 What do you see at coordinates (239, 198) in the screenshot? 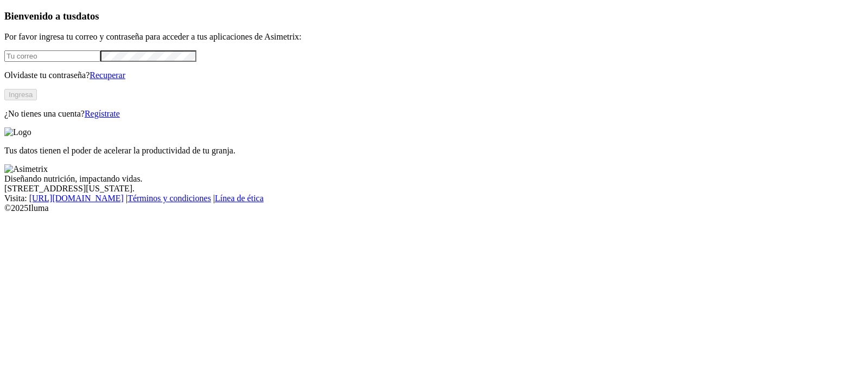
I see `a: Línea de ética` at bounding box center [239, 198].